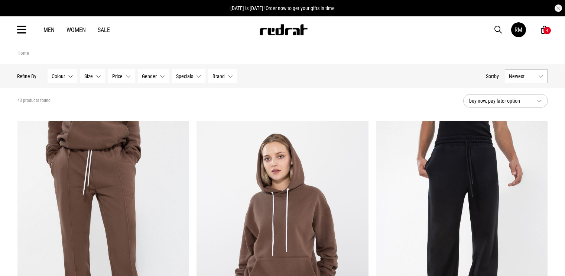 The height and width of the screenshot is (276, 565). I want to click on span: buy now, pay later option, so click(500, 101).